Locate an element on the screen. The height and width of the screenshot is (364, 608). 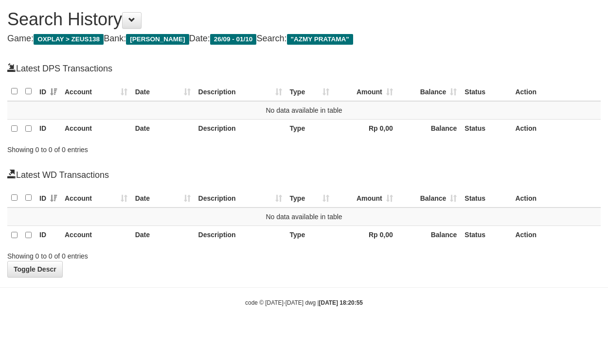
h4: Latest WD Transactions is located at coordinates (304, 175).